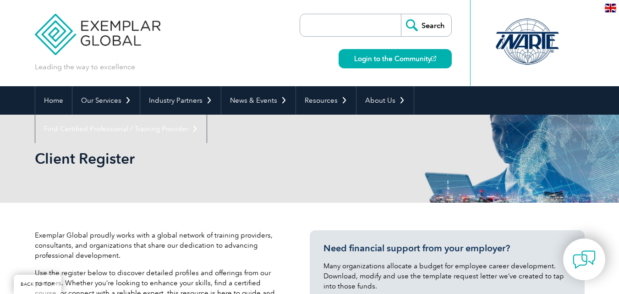  What do you see at coordinates (106, 100) in the screenshot?
I see `a: Our Services` at bounding box center [106, 100].